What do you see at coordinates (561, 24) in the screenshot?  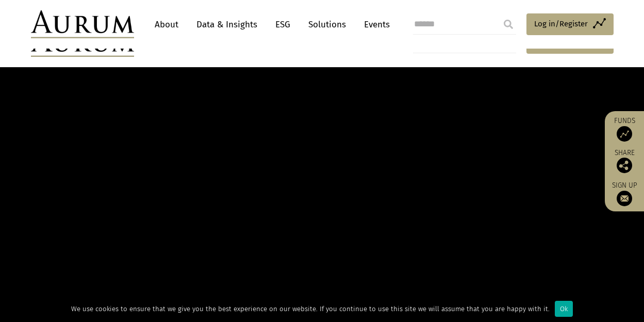 I see `span: Log in/Register` at bounding box center [561, 24].